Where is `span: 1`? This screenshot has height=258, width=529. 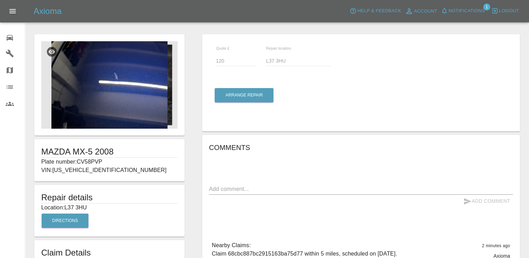 span: 1 is located at coordinates (487, 7).